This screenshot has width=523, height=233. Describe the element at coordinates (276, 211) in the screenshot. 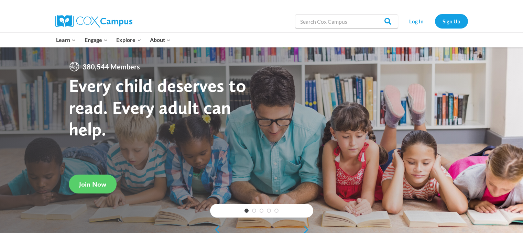

I see `a: 5` at that location.